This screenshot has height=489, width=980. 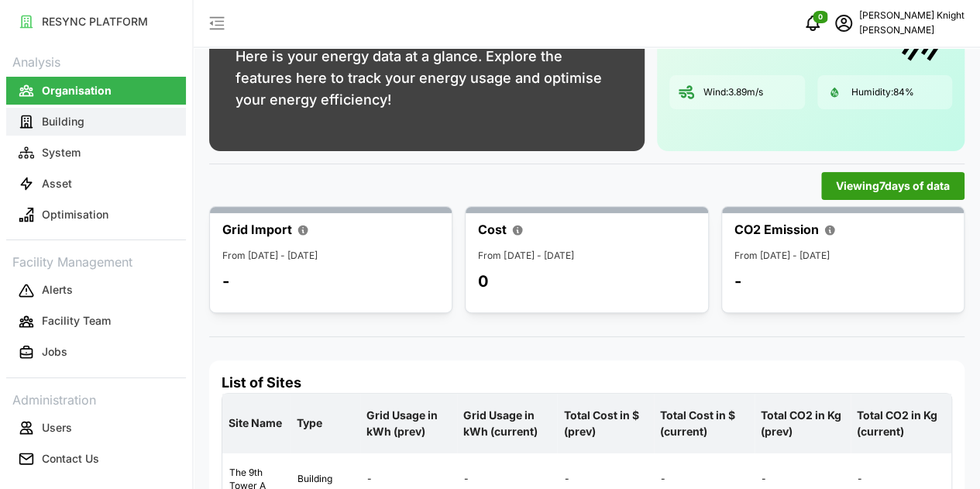 What do you see at coordinates (427, 78) in the screenshot?
I see `p: Here is your energy data at a glance. Explore the features here to track your energy usage and op...` at bounding box center [427, 78].